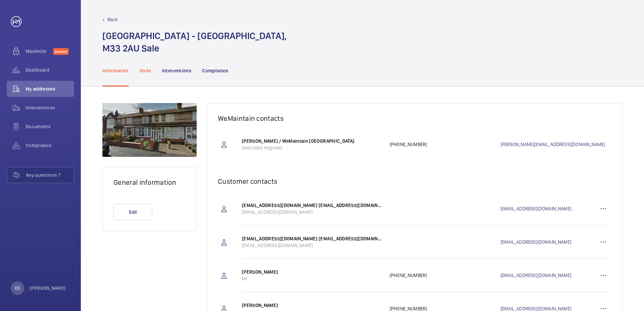 The width and height of the screenshot is (644, 311). What do you see at coordinates (149, 182) in the screenshot?
I see `h2: General information` at bounding box center [149, 182].